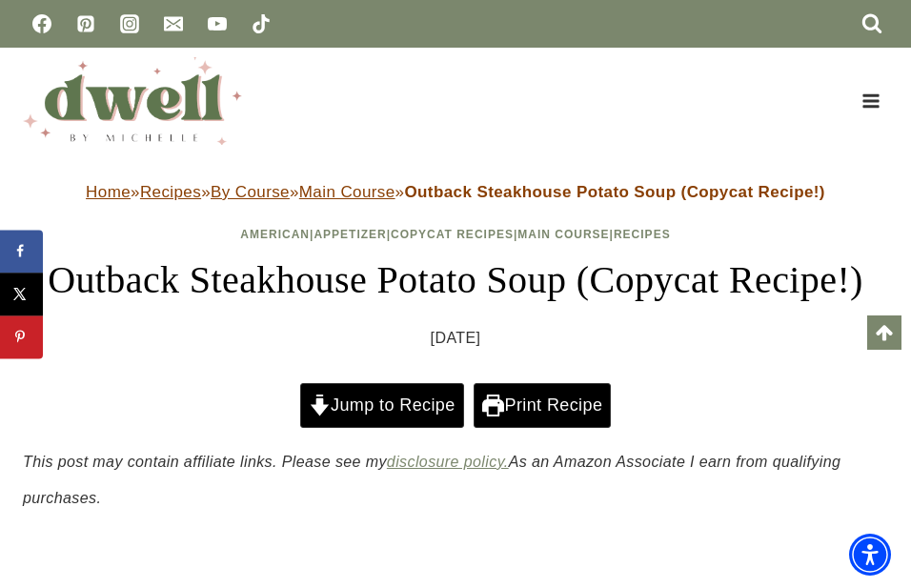 This screenshot has width=911, height=588. Describe the element at coordinates (382, 405) in the screenshot. I see `a: Jump to Recipe` at that location.